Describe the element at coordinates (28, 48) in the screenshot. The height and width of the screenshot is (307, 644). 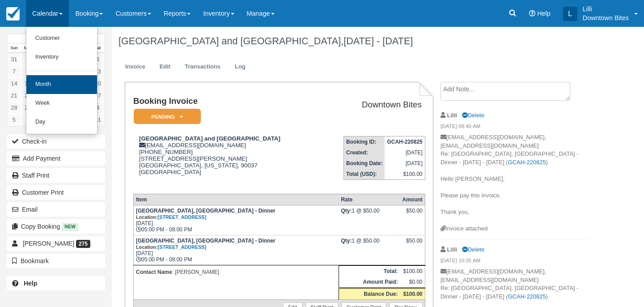
I see `th: Mon` at that location.